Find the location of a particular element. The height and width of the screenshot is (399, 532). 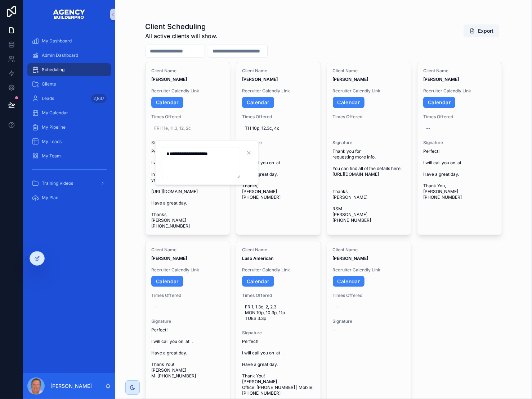

span: Admin Dashboard is located at coordinates (60, 56).